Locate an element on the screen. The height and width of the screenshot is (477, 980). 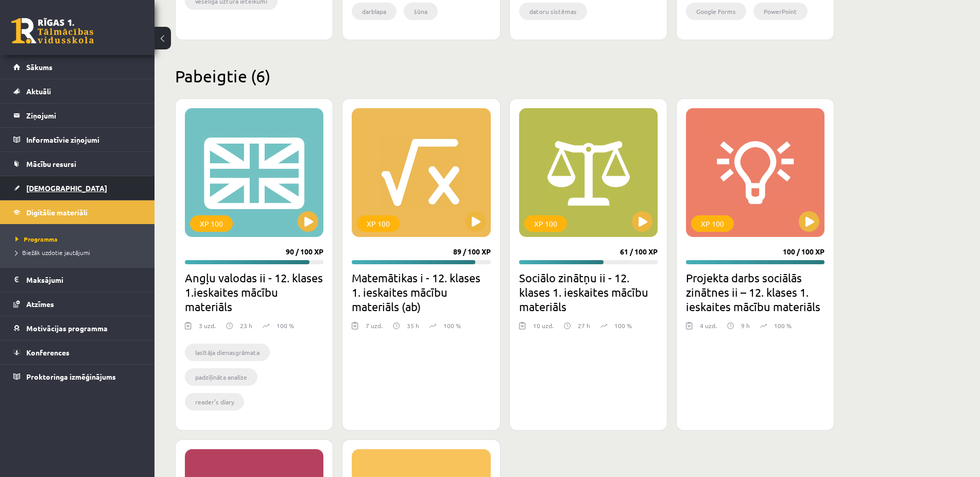
div: 7 uzd. is located at coordinates (374, 329).